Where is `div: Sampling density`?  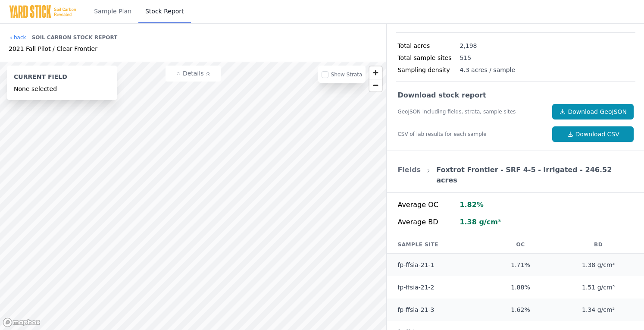
div: Sampling density is located at coordinates (429, 70).